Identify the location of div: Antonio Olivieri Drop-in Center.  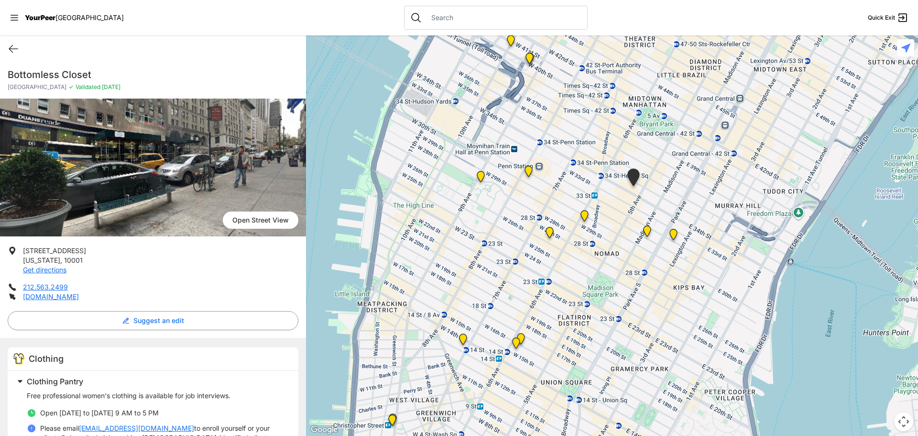
(528, 173).